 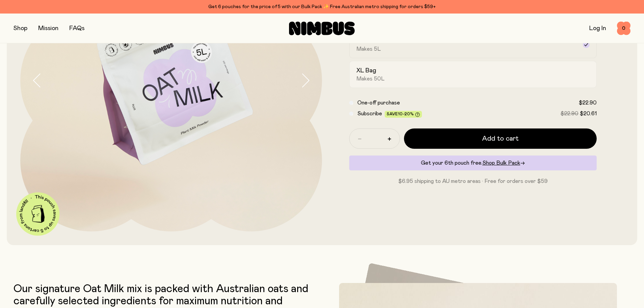 I want to click on span: Add to cart, so click(x=500, y=139).